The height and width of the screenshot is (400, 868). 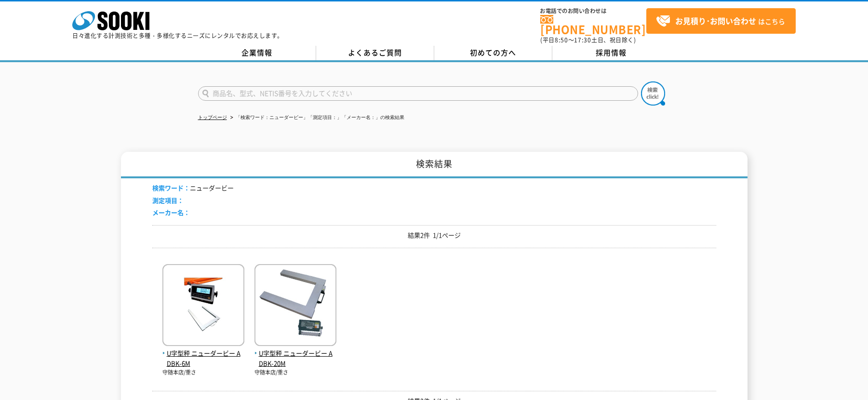 I want to click on span: 17:30, so click(x=582, y=40).